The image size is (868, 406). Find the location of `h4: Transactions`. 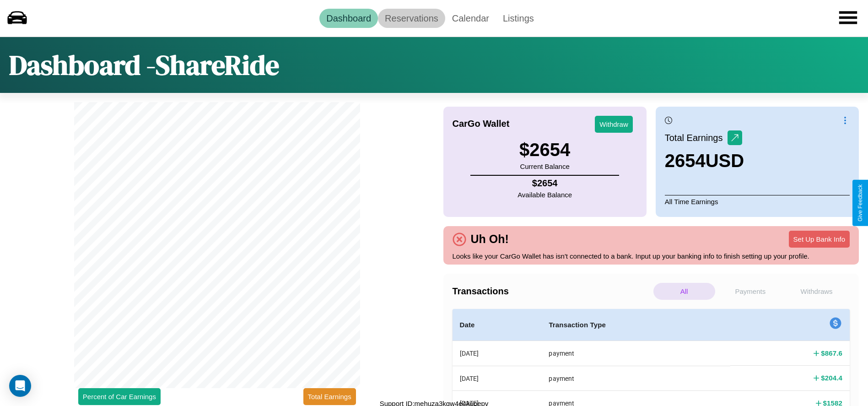

h4: Transactions is located at coordinates (552, 291).